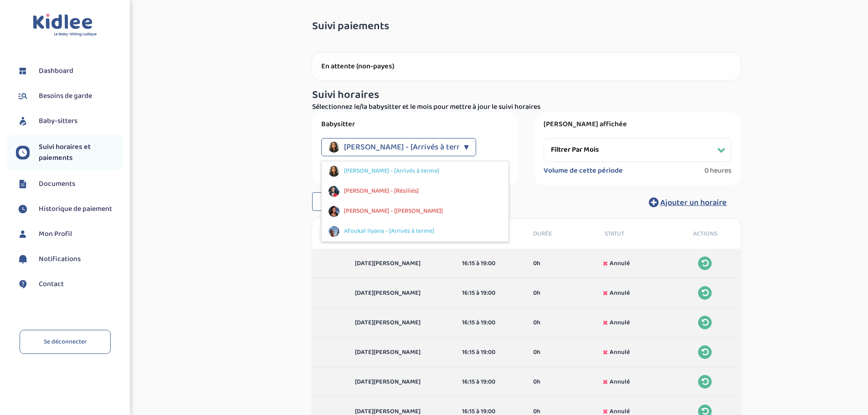 The image size is (868, 415). I want to click on span: 0 heures, so click(718, 171).